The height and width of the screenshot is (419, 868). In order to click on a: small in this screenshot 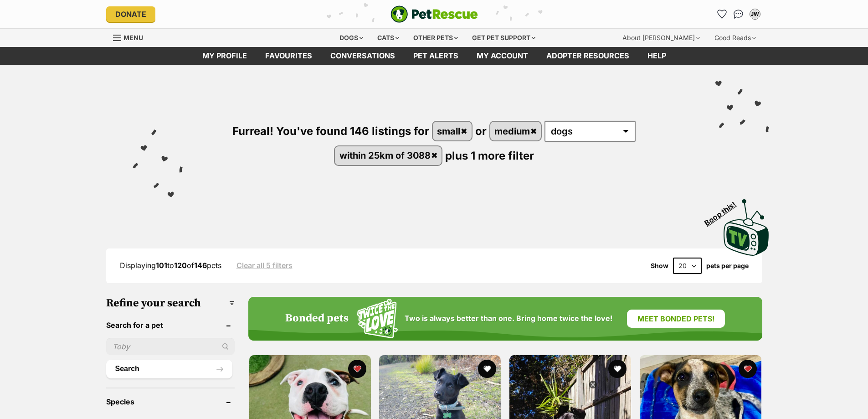, I will do `click(452, 131)`.